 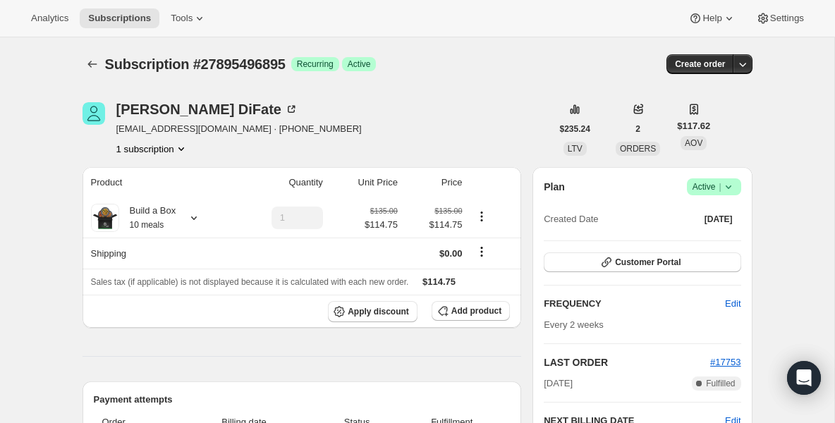 What do you see at coordinates (302, 400) in the screenshot?
I see `h2: Payment attempts` at bounding box center [302, 400].